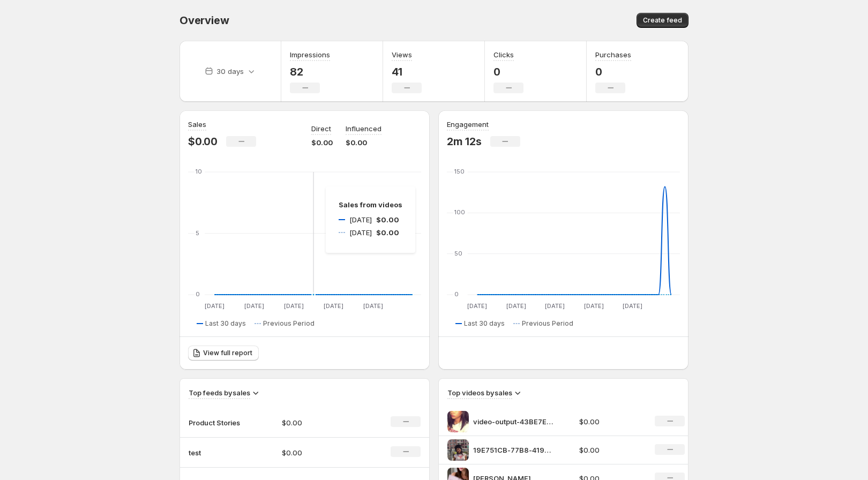  I want to click on p: Influenced, so click(363, 129).